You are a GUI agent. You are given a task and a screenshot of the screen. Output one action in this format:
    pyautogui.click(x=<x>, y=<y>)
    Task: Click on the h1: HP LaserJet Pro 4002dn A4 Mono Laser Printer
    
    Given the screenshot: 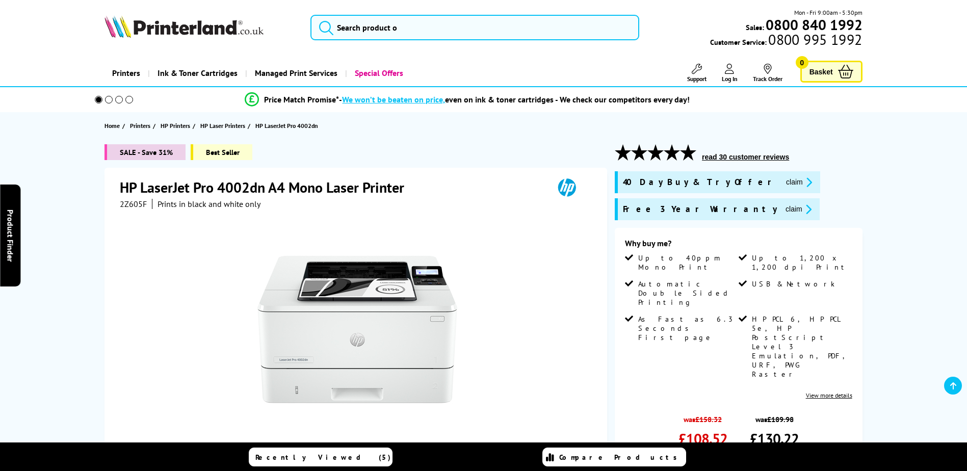 What is the action you would take?
    pyautogui.click(x=267, y=187)
    